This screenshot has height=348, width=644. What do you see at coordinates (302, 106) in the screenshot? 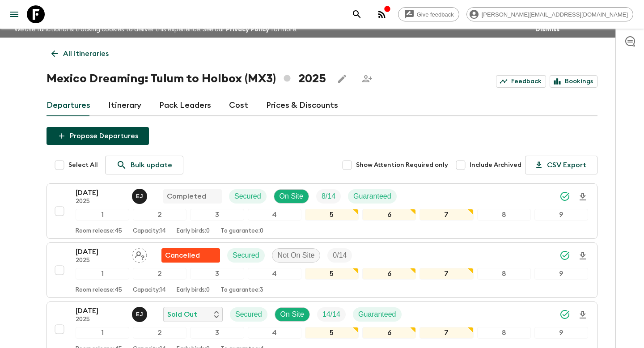
I see `a: Prices & Discounts` at bounding box center [302, 106].